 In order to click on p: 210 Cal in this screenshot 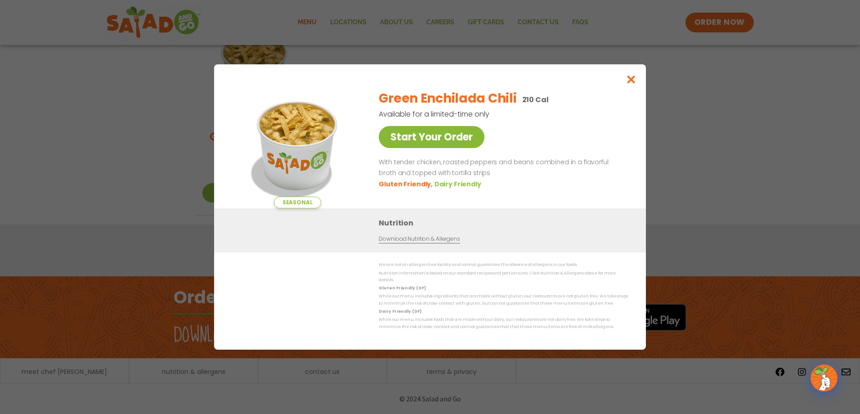, I will do `click(535, 99)`.